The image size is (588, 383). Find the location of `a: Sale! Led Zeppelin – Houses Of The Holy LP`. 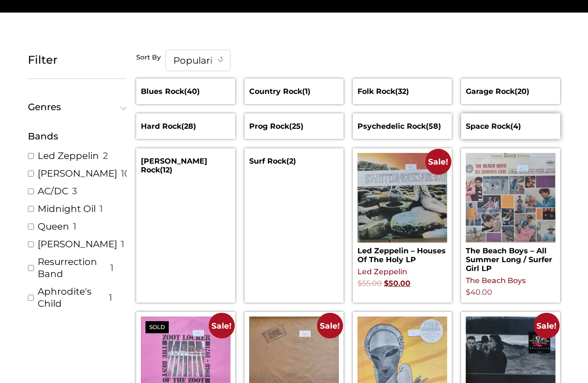

a: Sale! Led Zeppelin – Houses Of The Holy LP is located at coordinates (402, 208).